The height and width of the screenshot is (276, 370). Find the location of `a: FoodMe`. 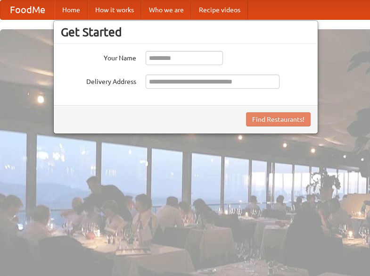

a: FoodMe is located at coordinates (27, 10).